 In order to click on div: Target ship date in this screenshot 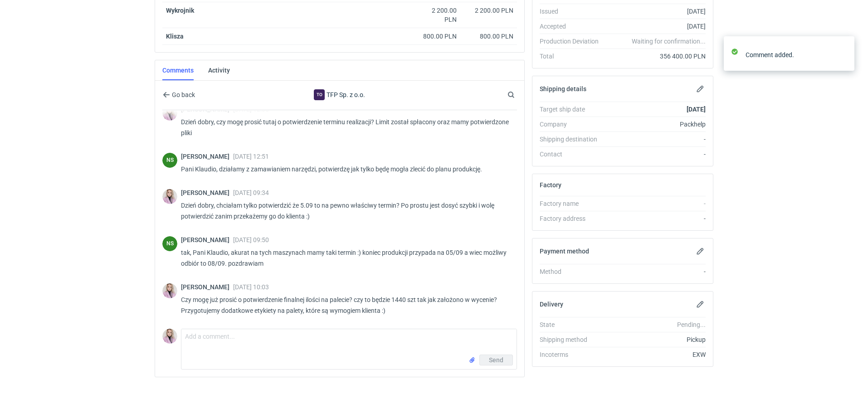, I will do `click(573, 109)`.